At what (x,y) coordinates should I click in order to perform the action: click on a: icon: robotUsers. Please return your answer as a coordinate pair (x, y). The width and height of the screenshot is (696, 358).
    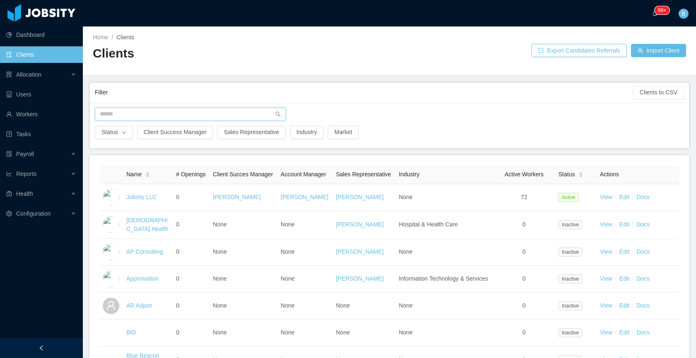
    Looking at the image, I should click on (41, 94).